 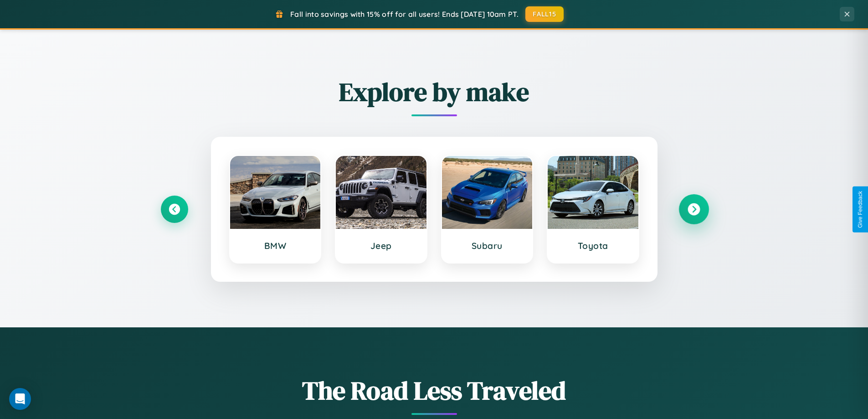 I want to click on h3: Subaru, so click(x=487, y=245).